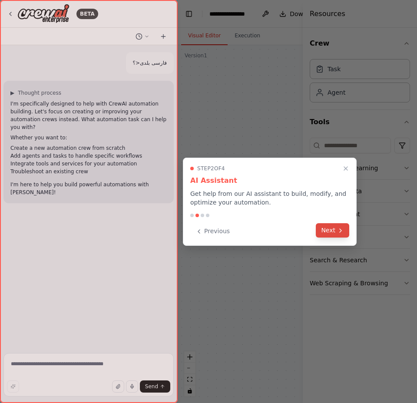 This screenshot has width=417, height=403. Describe the element at coordinates (346, 169) in the screenshot. I see `button: Close walkthrough` at that location.